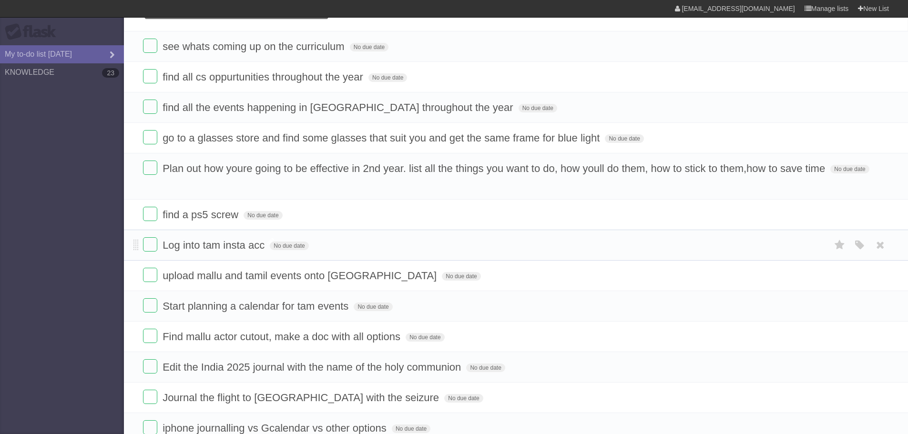 This screenshot has height=434, width=908. What do you see at coordinates (214, 245) in the screenshot?
I see `span: Log into tam insta acc` at bounding box center [214, 245].